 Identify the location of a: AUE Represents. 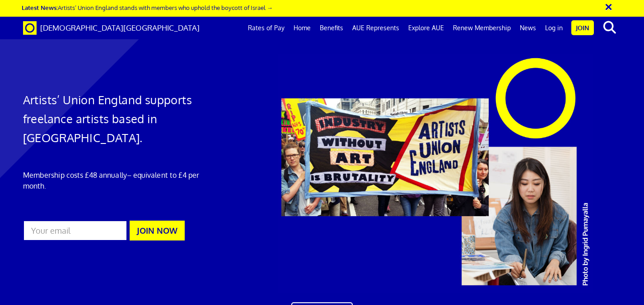
(376, 28).